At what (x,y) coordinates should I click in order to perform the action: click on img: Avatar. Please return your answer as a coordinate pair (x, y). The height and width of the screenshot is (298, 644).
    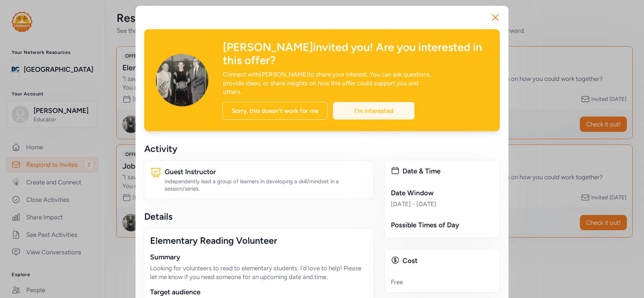
    Looking at the image, I should click on (182, 80).